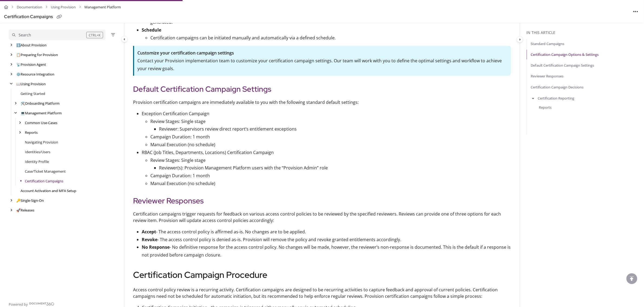 This screenshot has width=644, height=307. What do you see at coordinates (326, 251) in the screenshot?
I see `p: - No definitive response for the access control policy. No changes will be made, however, the rev...` at bounding box center [326, 251].